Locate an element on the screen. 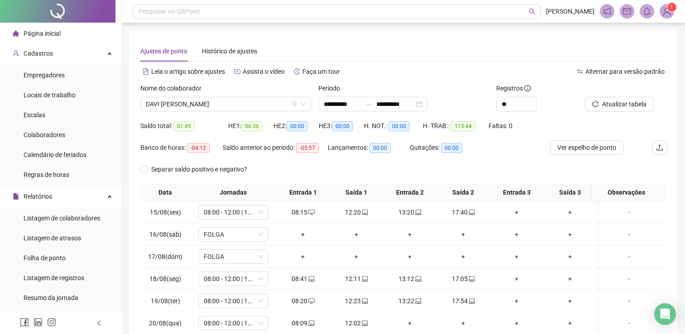  span: 06:36 is located at coordinates (252, 126).